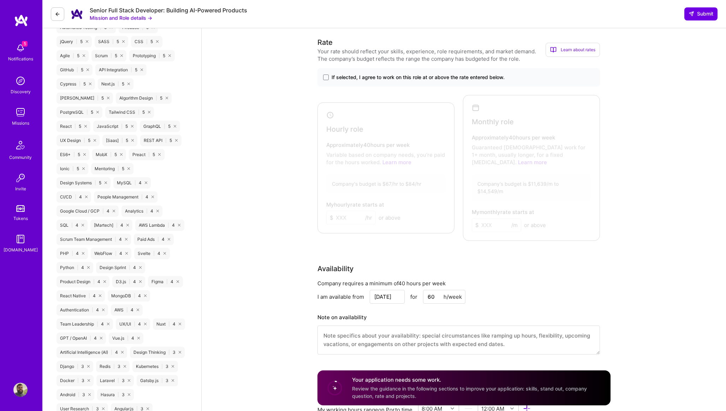 The image size is (726, 411). Describe the element at coordinates (111, 42) in the screenshot. I see `div: SASS 5` at that location.